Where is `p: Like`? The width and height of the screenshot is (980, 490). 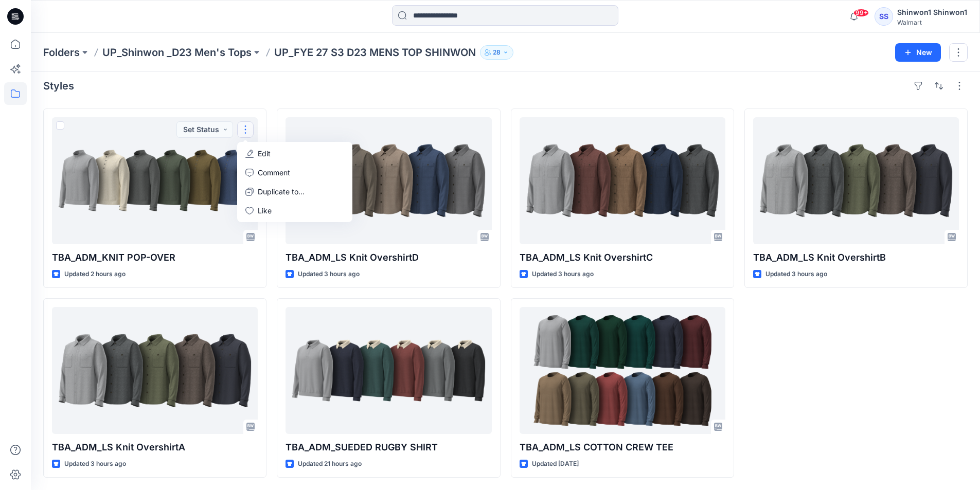
p: Like is located at coordinates (264, 210).